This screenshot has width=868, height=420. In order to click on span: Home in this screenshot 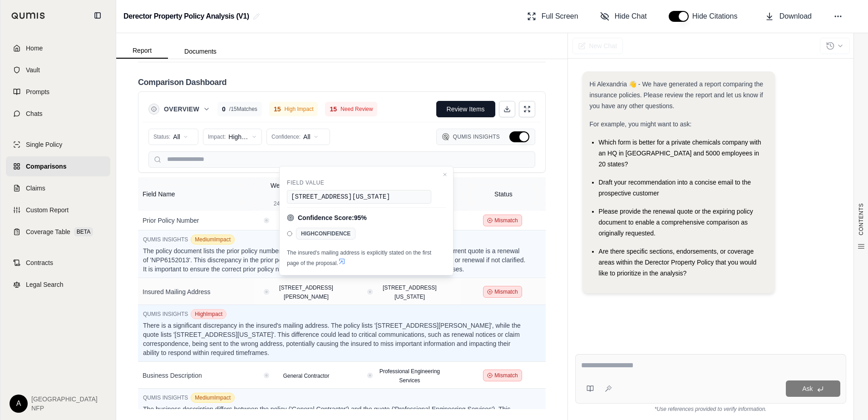, I will do `click(34, 48)`.